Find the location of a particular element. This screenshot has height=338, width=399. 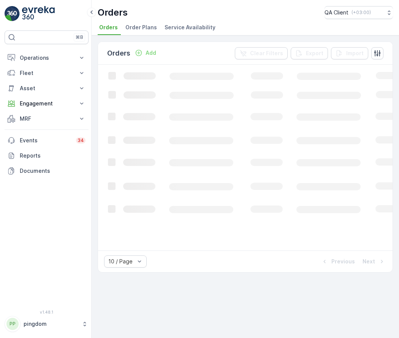

p: Engagement is located at coordinates (46, 103).